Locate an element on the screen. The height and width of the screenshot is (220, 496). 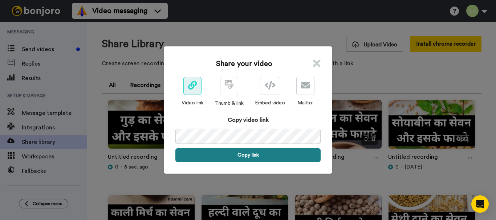
div: Thumb & link is located at coordinates (229, 103).